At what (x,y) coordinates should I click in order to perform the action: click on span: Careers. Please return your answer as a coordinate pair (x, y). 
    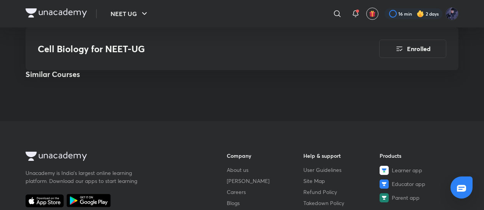
    Looking at the image, I should click on (236, 192).